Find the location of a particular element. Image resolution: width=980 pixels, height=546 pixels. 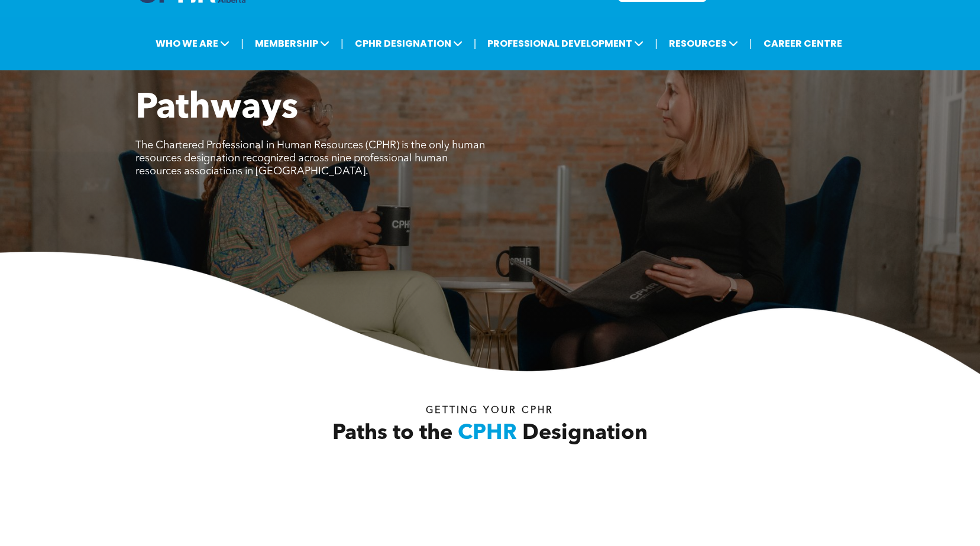

span: CPHR is located at coordinates (487, 434).